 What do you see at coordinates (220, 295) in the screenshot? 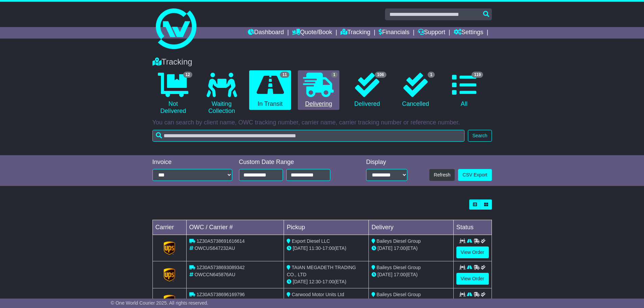
I see `span: 1Z30A5738696169796` at bounding box center [220, 295].